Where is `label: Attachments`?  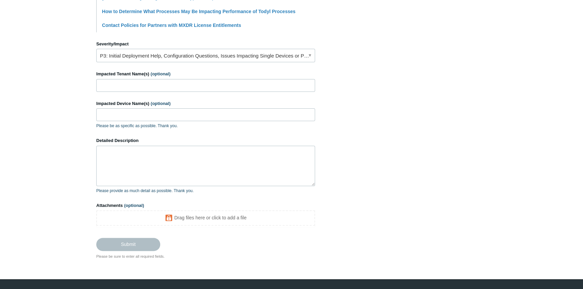
label: Attachments is located at coordinates (206, 206).